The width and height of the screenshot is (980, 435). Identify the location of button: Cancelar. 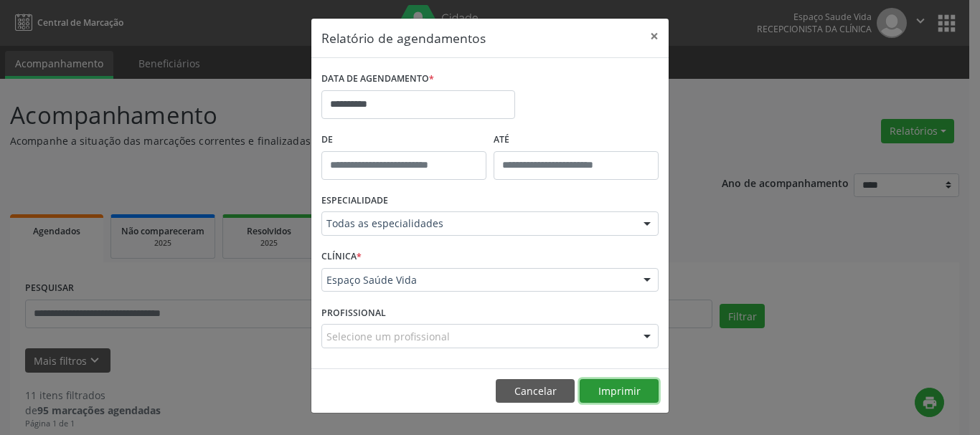
(535, 391).